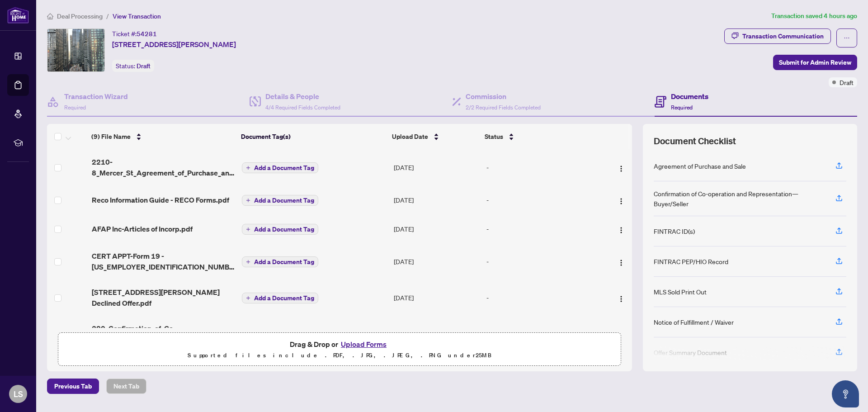 The width and height of the screenshot is (868, 412). I want to click on span: 2210-8_Mercer_St_Agreement_of_Purchase_and_Sale_Fully_Executed with ack.pdf, so click(163, 167).